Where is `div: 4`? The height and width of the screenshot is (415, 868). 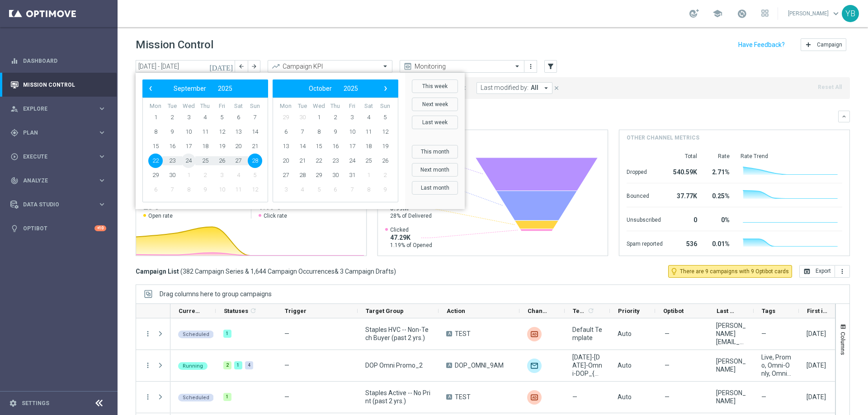 div: 4 is located at coordinates (249, 366).